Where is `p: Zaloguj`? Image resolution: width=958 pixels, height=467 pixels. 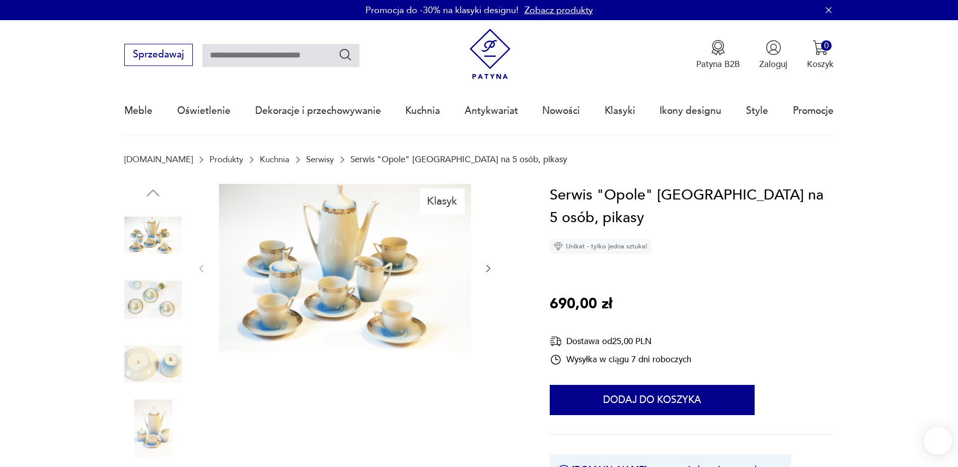 p: Zaloguj is located at coordinates (773, 64).